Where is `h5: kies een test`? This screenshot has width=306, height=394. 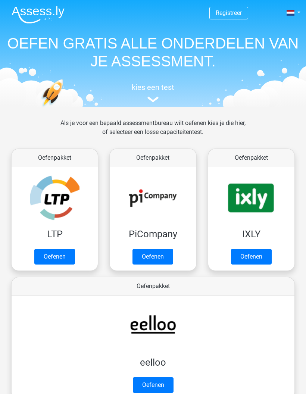 h5: kies een test is located at coordinates (153, 87).